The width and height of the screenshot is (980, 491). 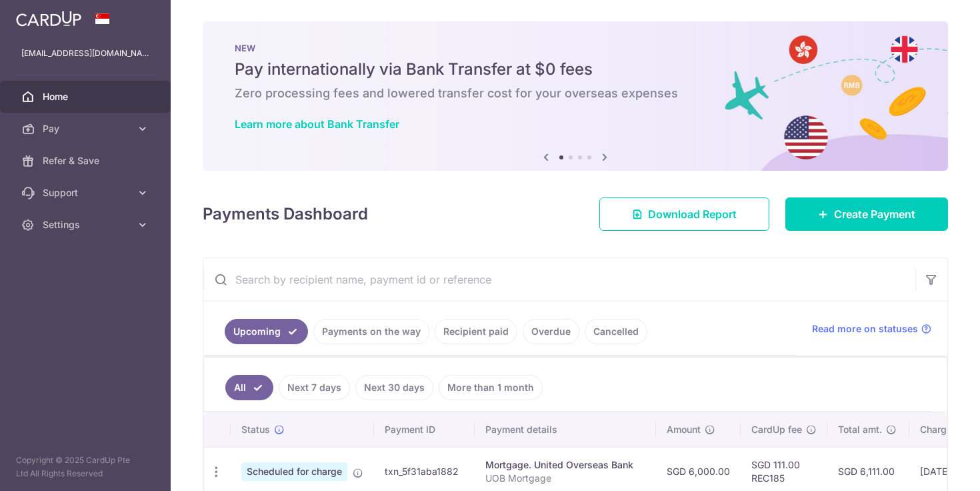 What do you see at coordinates (317, 124) in the screenshot?
I see `a: Learn more about Bank Transfer` at bounding box center [317, 124].